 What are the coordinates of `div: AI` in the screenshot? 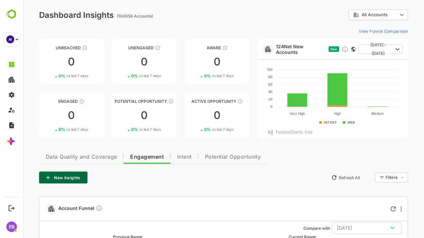 It's located at (10, 39).